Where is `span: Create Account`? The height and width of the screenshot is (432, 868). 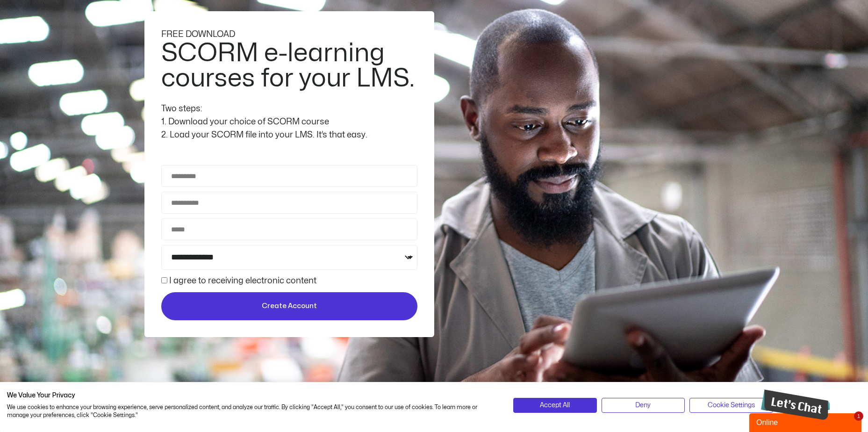 span: Create Account is located at coordinates (290, 307).